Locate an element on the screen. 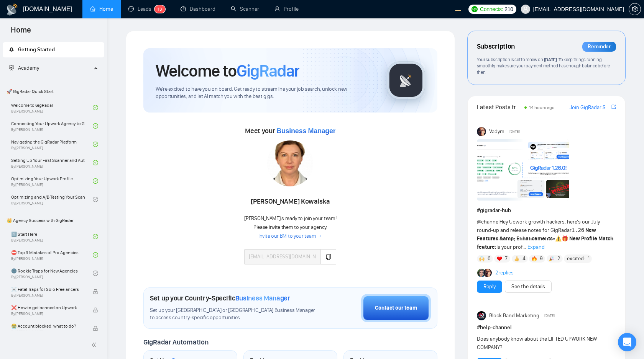  span: 2 is located at coordinates (559, 259).